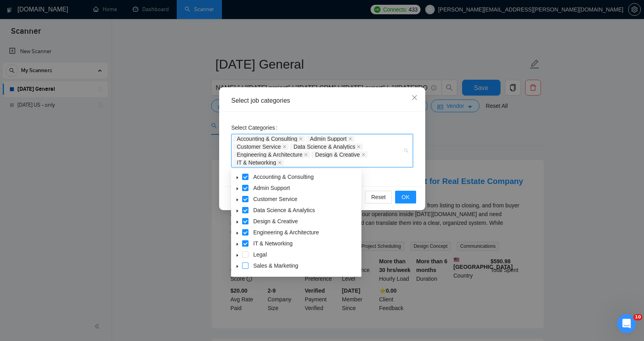  I want to click on label: Select Categories, so click(256, 128).